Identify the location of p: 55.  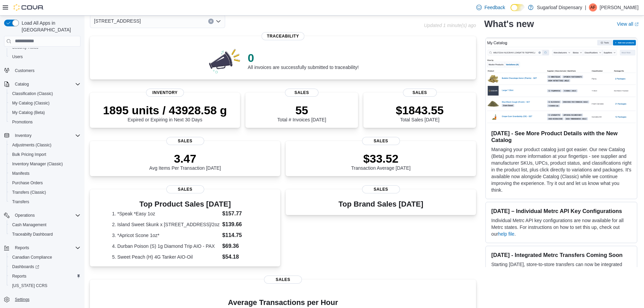
(302, 111).